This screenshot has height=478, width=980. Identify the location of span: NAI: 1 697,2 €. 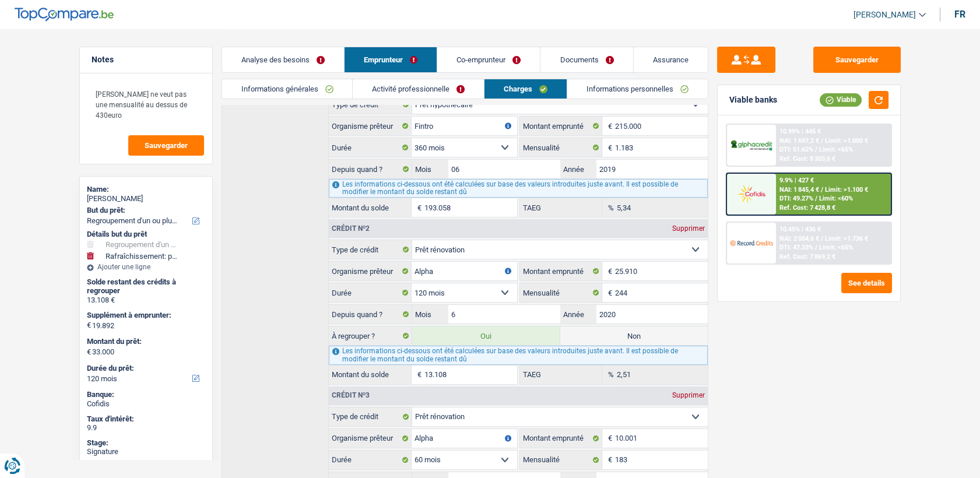
(800, 140).